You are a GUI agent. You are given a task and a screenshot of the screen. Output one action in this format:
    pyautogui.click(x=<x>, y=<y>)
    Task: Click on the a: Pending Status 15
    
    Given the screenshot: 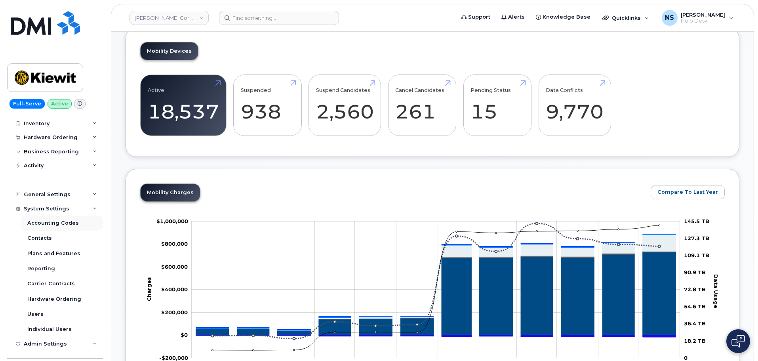 What is the action you would take?
    pyautogui.click(x=497, y=105)
    